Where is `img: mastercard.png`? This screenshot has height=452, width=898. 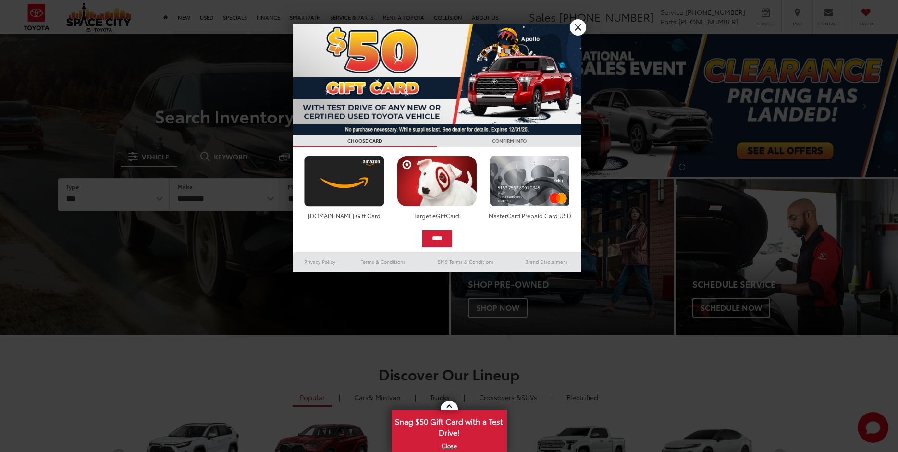
img: mastercard.png is located at coordinates (530, 181).